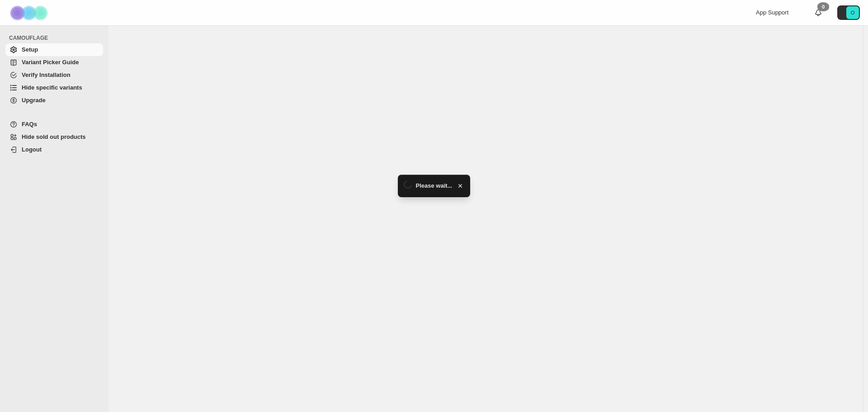  Describe the element at coordinates (54, 124) in the screenshot. I see `a: FAQs` at that location.